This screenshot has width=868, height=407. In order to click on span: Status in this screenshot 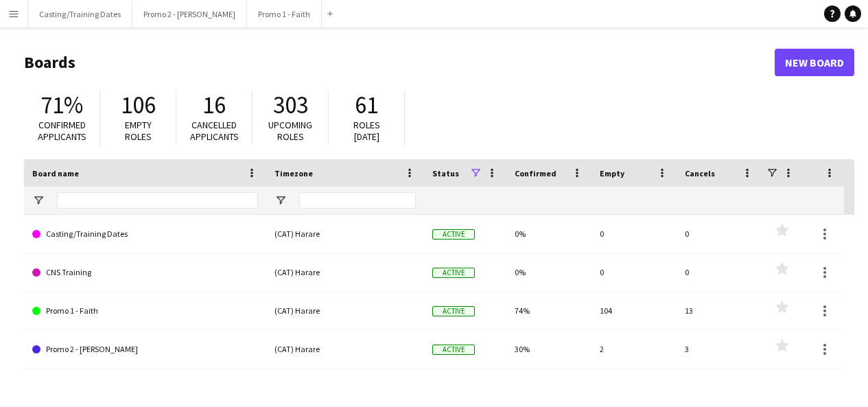, I will do `click(446, 173)`.